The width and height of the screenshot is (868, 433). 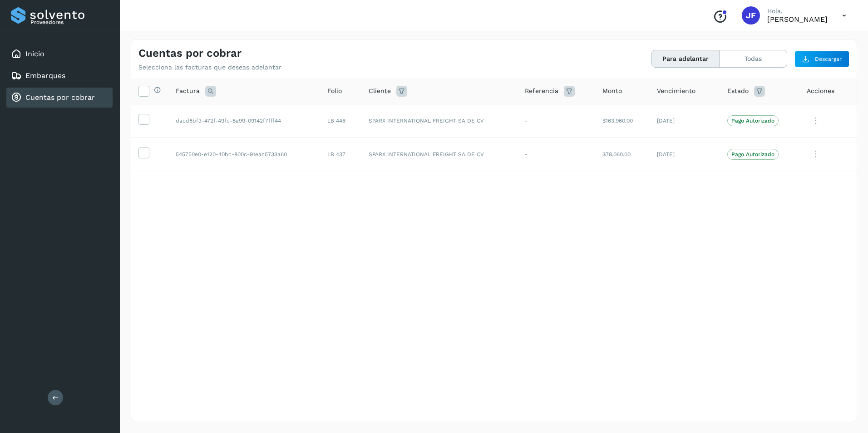 What do you see at coordinates (341, 121) in the screenshot?
I see `td: LB 446` at bounding box center [341, 121].